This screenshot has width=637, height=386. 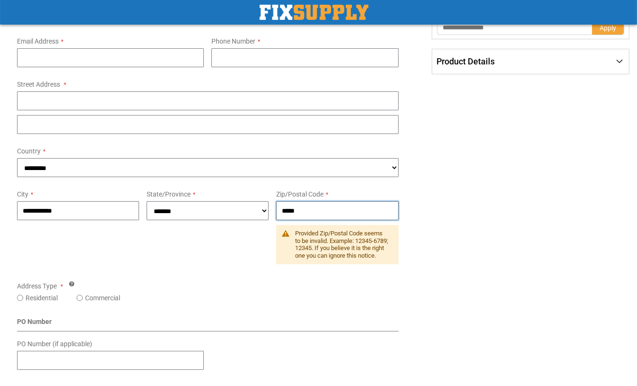 What do you see at coordinates (42, 298) in the screenshot?
I see `label: Residential` at bounding box center [42, 298].